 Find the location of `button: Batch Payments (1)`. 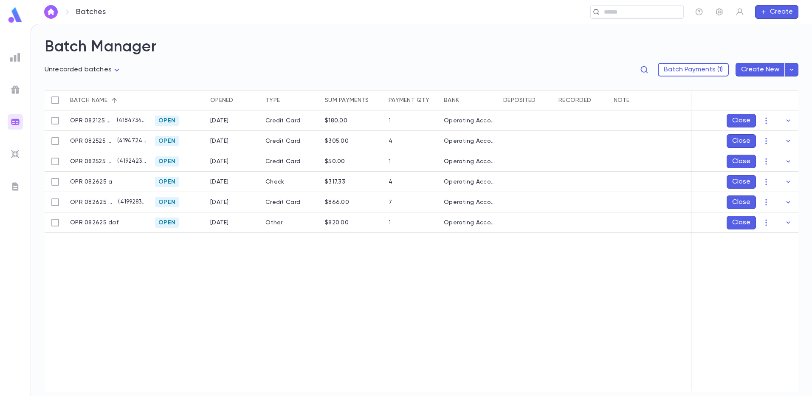

button: Batch Payments (1) is located at coordinates (693, 70).